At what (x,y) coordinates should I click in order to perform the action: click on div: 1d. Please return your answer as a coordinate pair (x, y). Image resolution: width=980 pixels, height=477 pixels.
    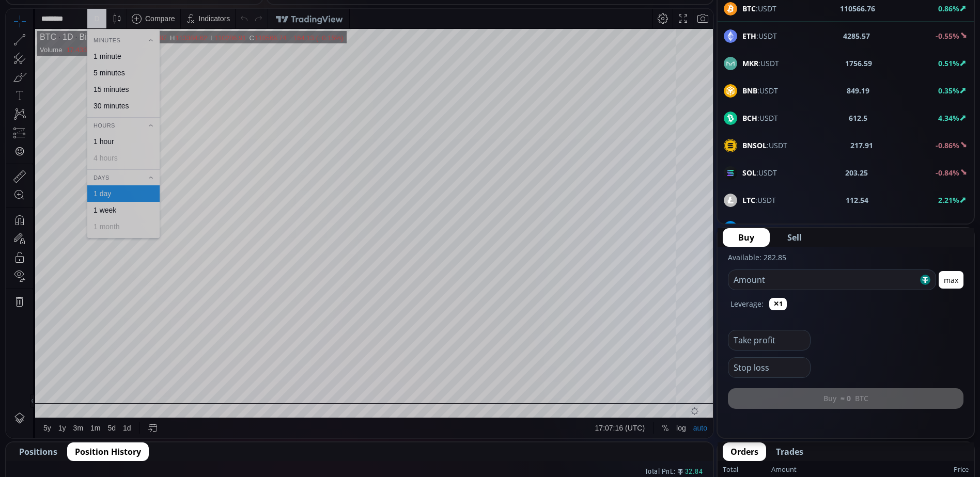
    Looking at the image, I should click on (121, 419).